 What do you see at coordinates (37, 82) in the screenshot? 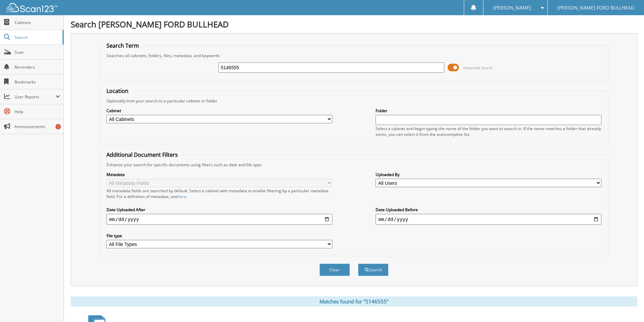
I see `span: Bookmarks` at bounding box center [37, 82].